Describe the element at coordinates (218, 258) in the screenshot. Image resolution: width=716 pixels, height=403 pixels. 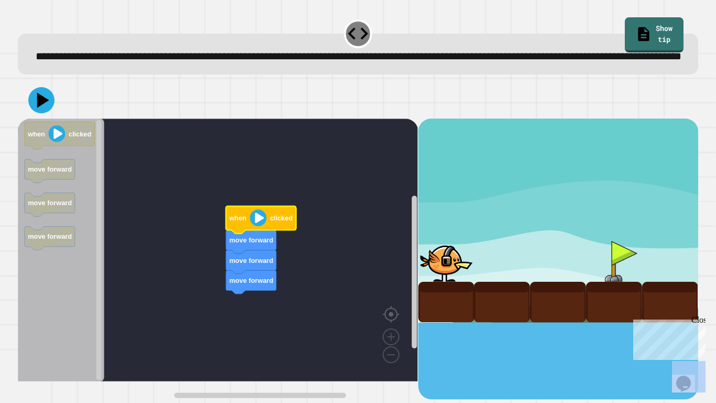
I see `div: Blockly Workspace` at that location.